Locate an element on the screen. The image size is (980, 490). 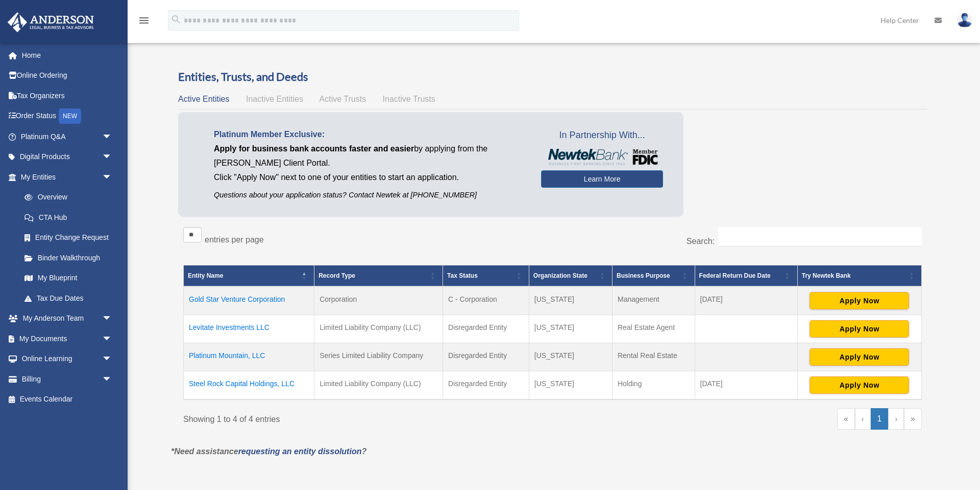
span: Apply for business bank accounts faster and easier is located at coordinates (314, 148).